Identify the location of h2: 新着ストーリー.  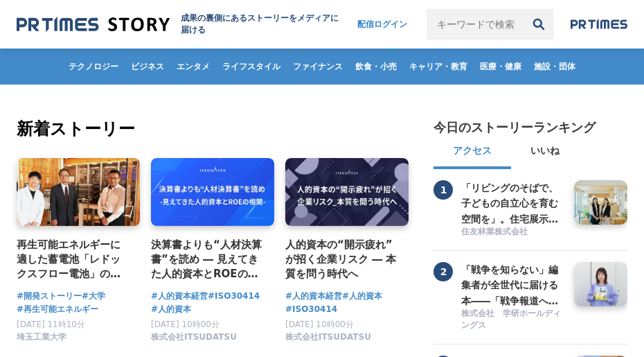
(214, 129).